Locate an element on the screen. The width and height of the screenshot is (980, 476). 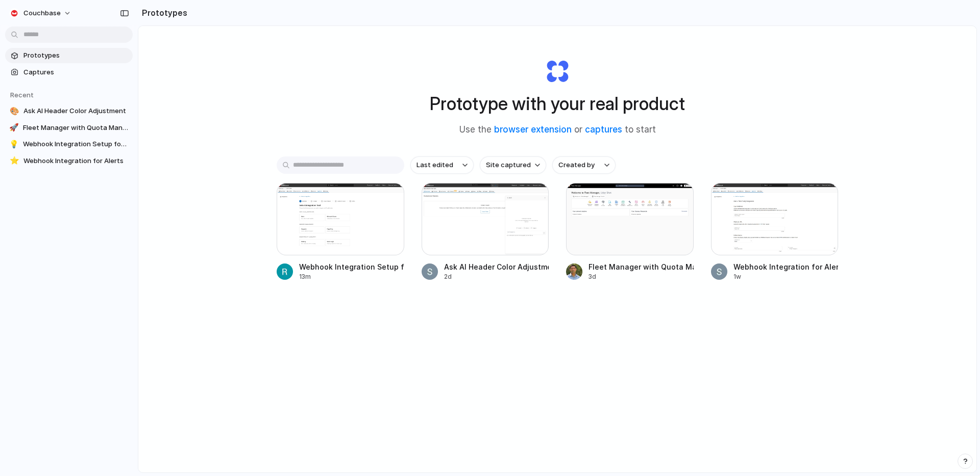
span: Captures is located at coordinates (76, 72).